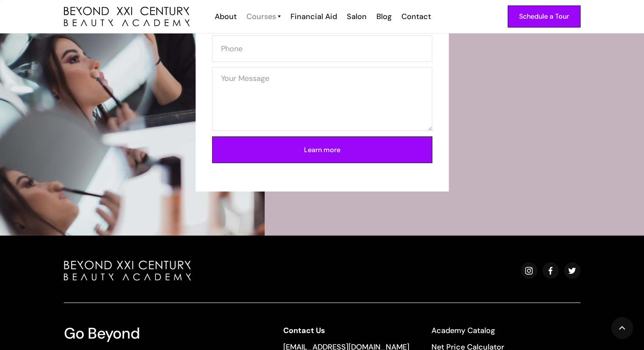 This screenshot has height=350, width=644. I want to click on a: Courses, so click(264, 16).